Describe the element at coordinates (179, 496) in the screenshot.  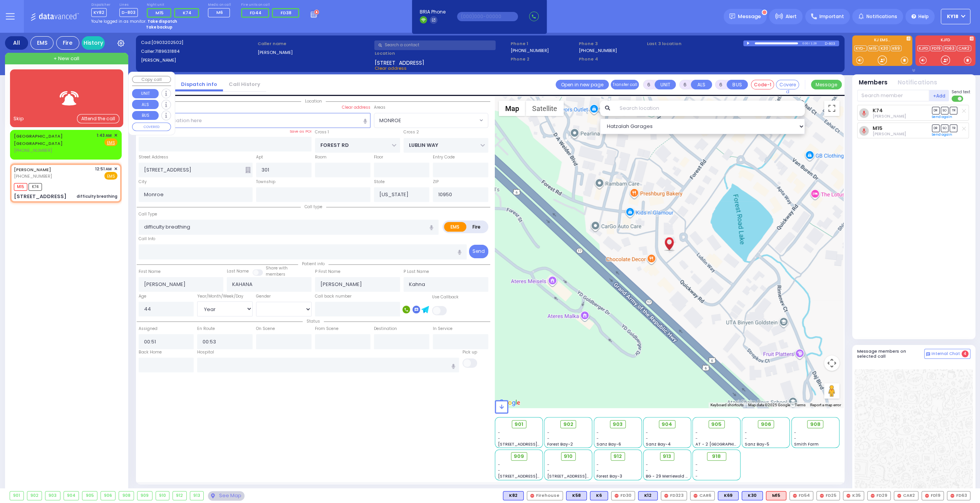
I see `div: 912` at that location.